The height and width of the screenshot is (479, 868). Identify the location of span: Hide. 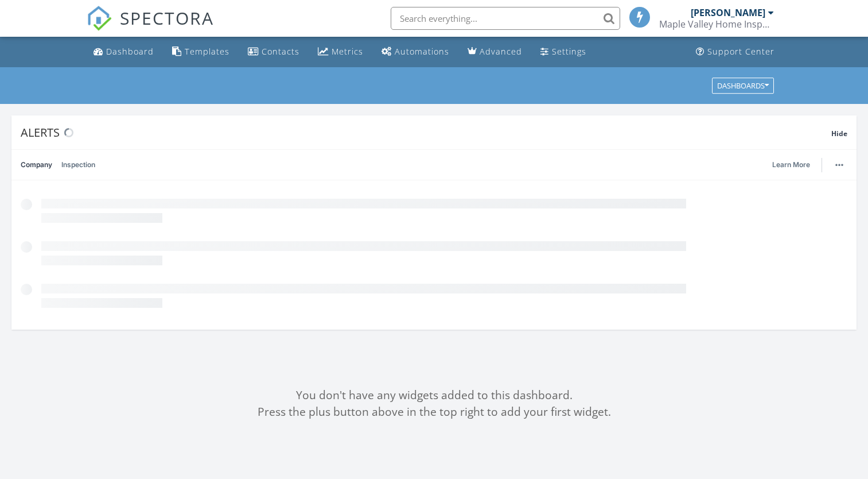
(839, 133).